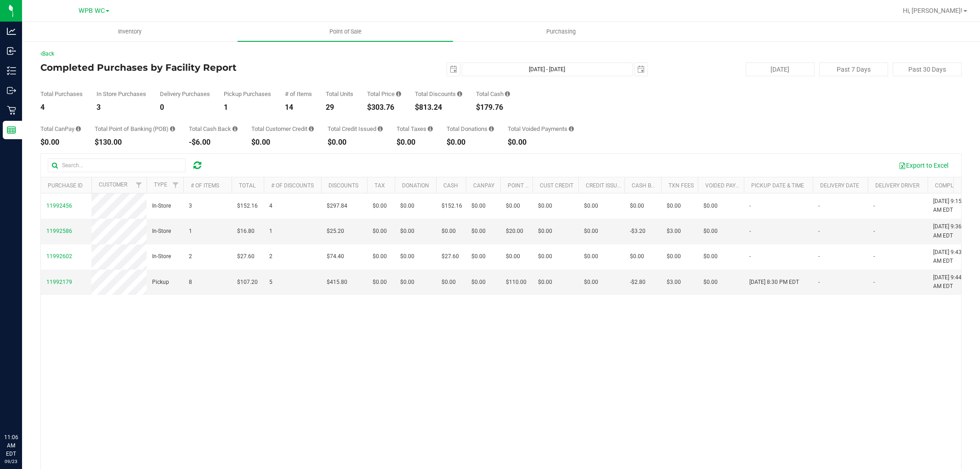 Image resolution: width=980 pixels, height=469 pixels. What do you see at coordinates (61, 129) in the screenshot?
I see `div: Total CanPay` at bounding box center [61, 129].